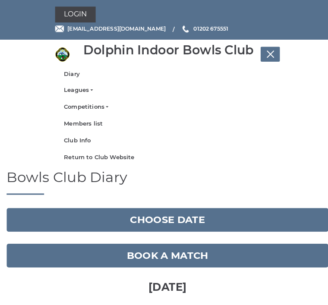 The height and width of the screenshot is (305, 328). Describe the element at coordinates (74, 14) in the screenshot. I see `a: Login` at that location.